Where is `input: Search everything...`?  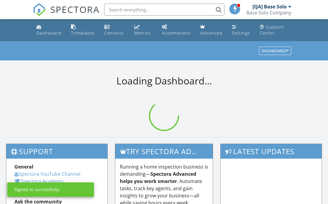 input: Search everything... is located at coordinates (164, 10).